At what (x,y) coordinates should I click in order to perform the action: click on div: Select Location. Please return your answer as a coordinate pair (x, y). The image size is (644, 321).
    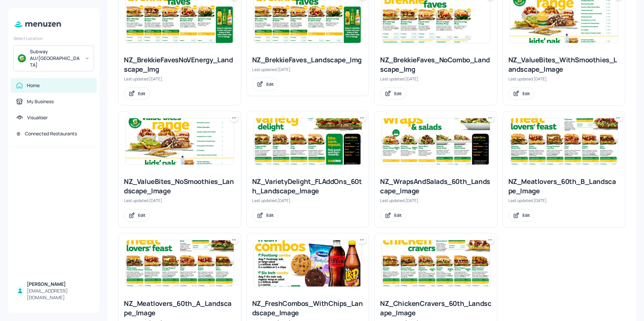
    Looking at the image, I should click on (54, 38).